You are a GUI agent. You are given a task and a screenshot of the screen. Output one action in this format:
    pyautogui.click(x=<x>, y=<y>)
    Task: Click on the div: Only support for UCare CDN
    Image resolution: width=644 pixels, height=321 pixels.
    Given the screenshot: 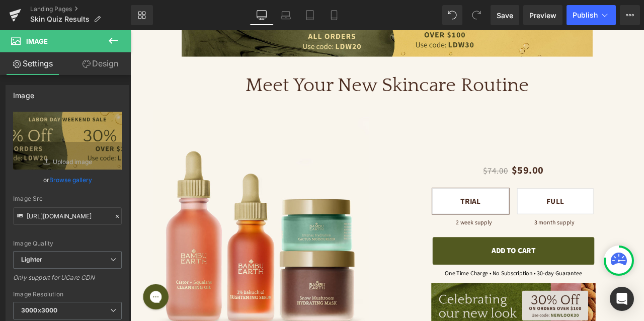 What is the action you would take?
    pyautogui.click(x=67, y=281)
    